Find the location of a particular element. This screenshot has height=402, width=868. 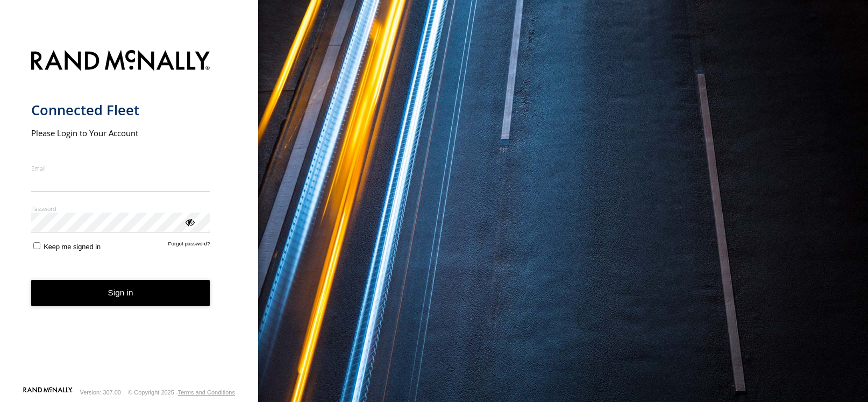

input: Keep me signed in is located at coordinates (37, 245).